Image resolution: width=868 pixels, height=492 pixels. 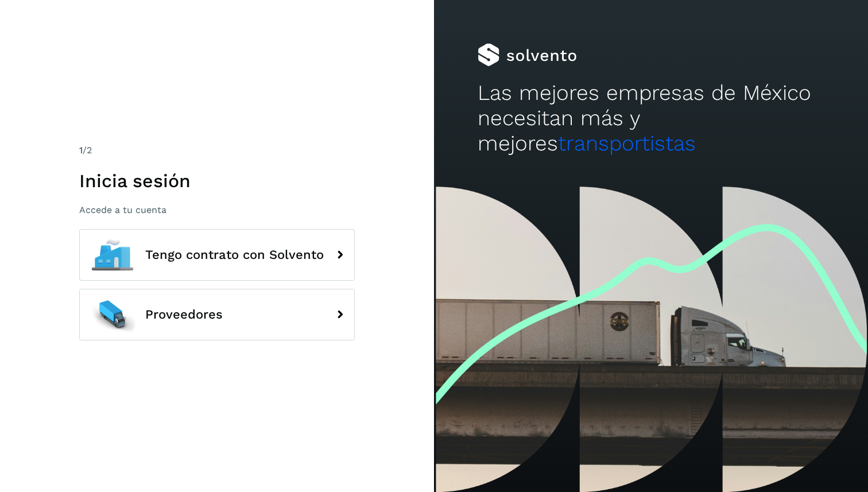 What do you see at coordinates (651, 119) in the screenshot?
I see `h2: Las mejores empresas de México necesitan más y mejores` at bounding box center [651, 119].